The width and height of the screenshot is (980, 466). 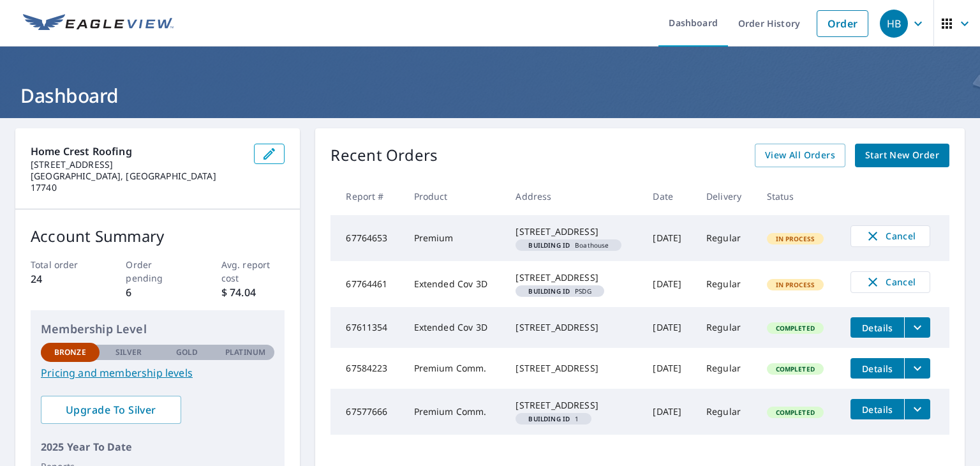 I want to click on span: View All Orders, so click(x=800, y=155).